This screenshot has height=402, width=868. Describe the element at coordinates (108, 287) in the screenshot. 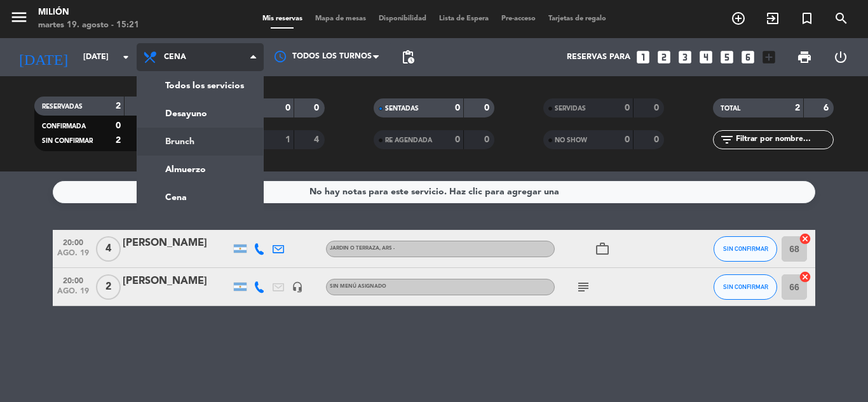

I see `span: 2` at that location.